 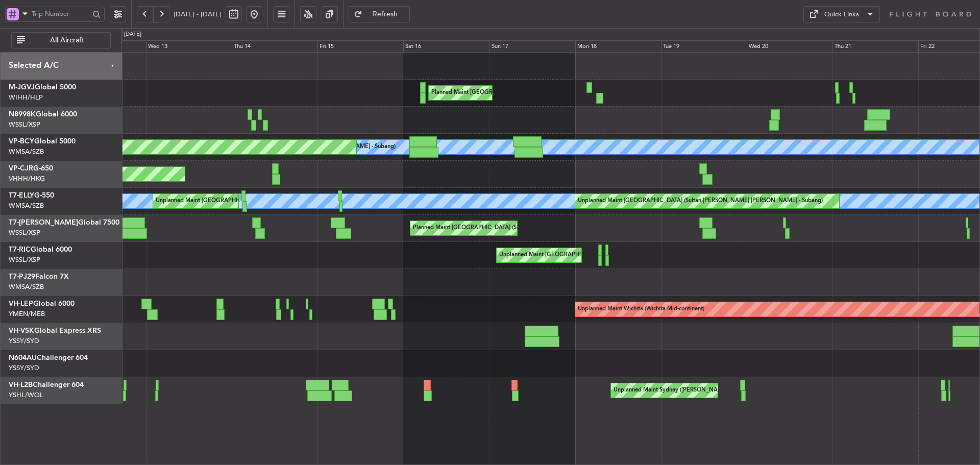 What do you see at coordinates (22, 141) in the screenshot?
I see `span: VP-BCY` at bounding box center [22, 141].